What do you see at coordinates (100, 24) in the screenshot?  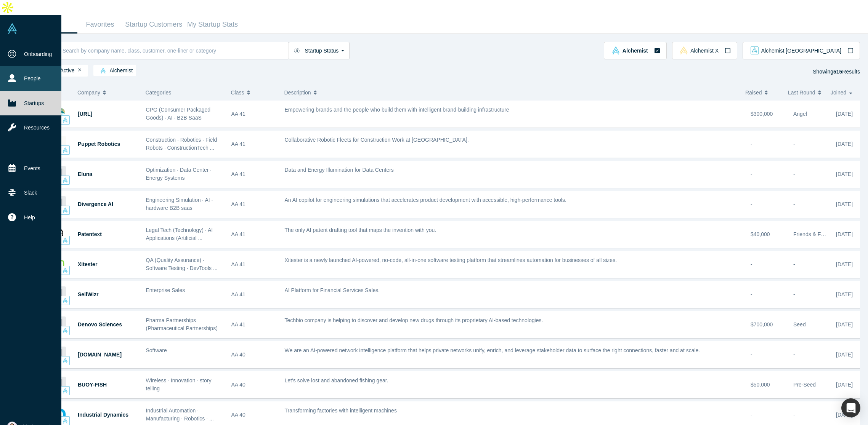 I see `a: Favorites` at bounding box center [100, 24].